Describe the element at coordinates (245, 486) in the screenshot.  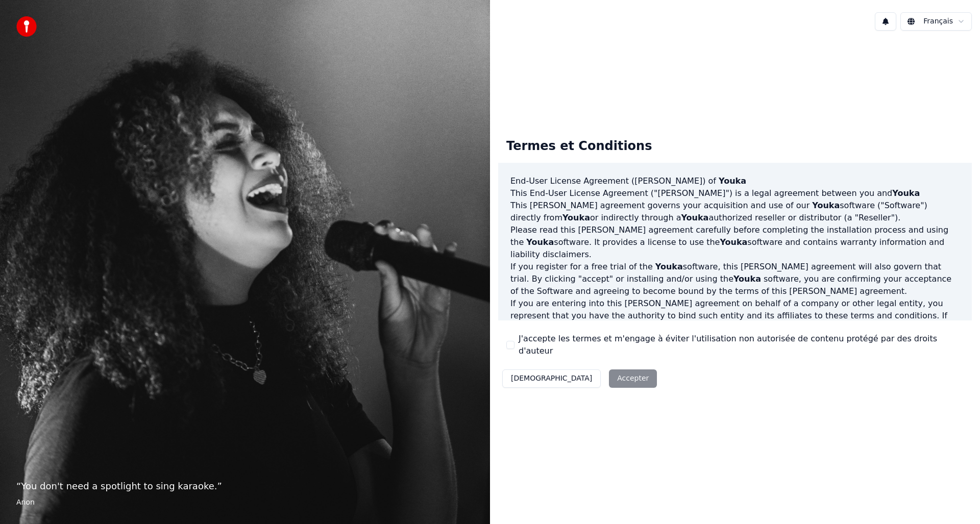
I see `p: “ You don't need a spotlight to sing karaoke. ”` at that location.